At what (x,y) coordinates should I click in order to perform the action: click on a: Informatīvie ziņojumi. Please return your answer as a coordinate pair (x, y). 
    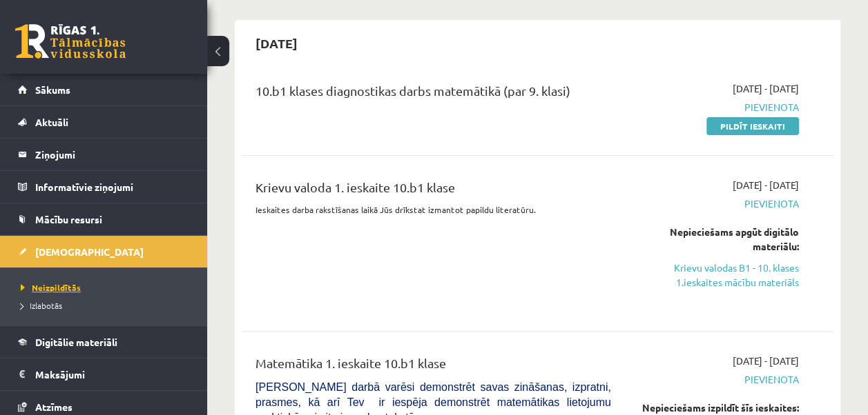
    Looking at the image, I should click on (103, 187).